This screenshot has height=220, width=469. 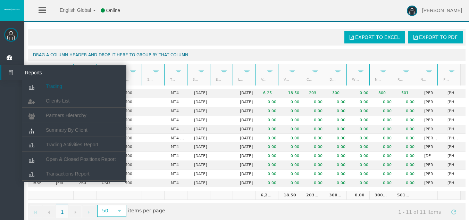 What do you see at coordinates (36, 212) in the screenshot?
I see `span: Go to the first page` at bounding box center [36, 212].